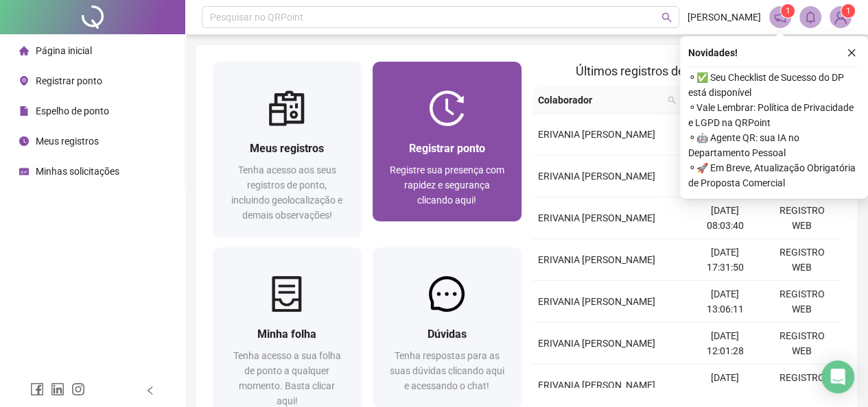 This screenshot has height=407, width=868. I want to click on span: close, so click(852, 53).